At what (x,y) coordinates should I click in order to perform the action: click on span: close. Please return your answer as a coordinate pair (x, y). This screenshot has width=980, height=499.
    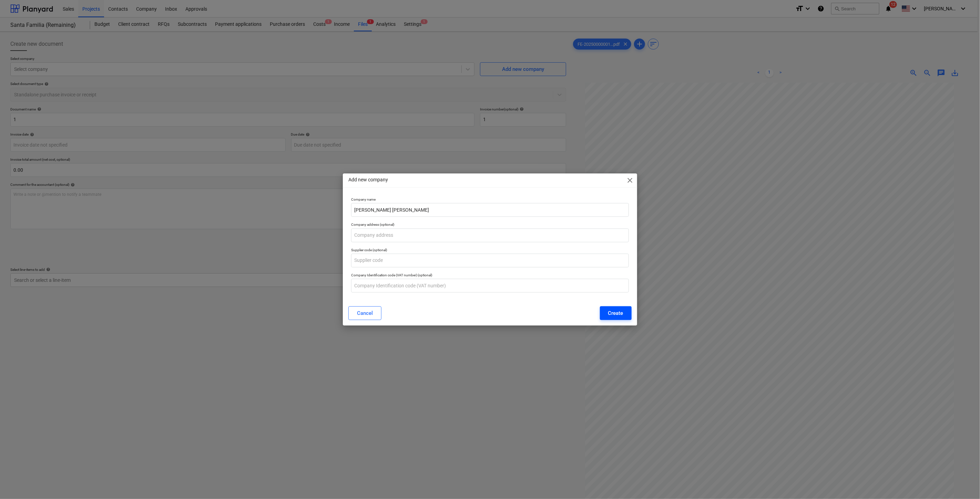
    Looking at the image, I should click on (630, 180).